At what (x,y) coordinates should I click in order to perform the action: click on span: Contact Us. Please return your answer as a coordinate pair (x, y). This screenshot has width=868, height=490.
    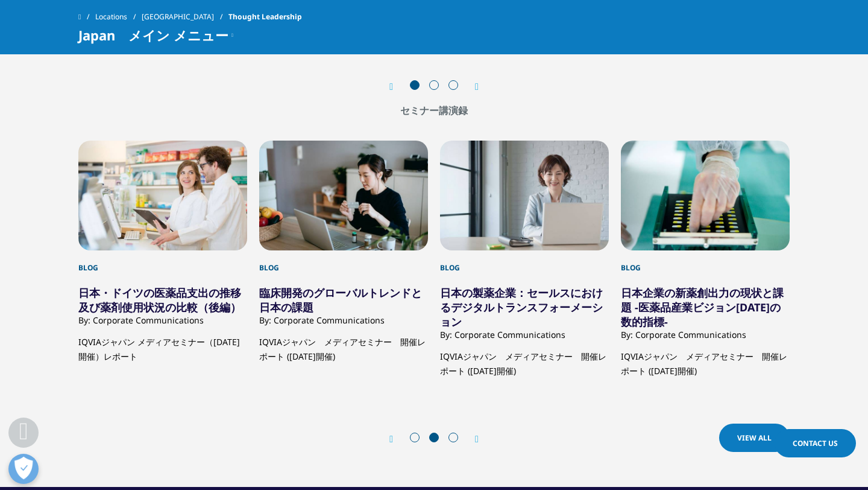
    Looking at the image, I should click on (815, 442).